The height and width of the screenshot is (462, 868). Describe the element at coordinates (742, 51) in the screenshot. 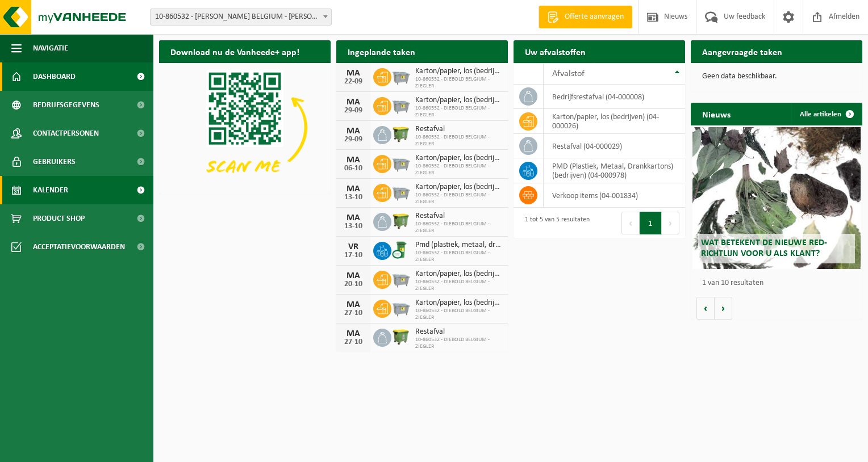

I see `h2: Aangevraagde taken` at that location.